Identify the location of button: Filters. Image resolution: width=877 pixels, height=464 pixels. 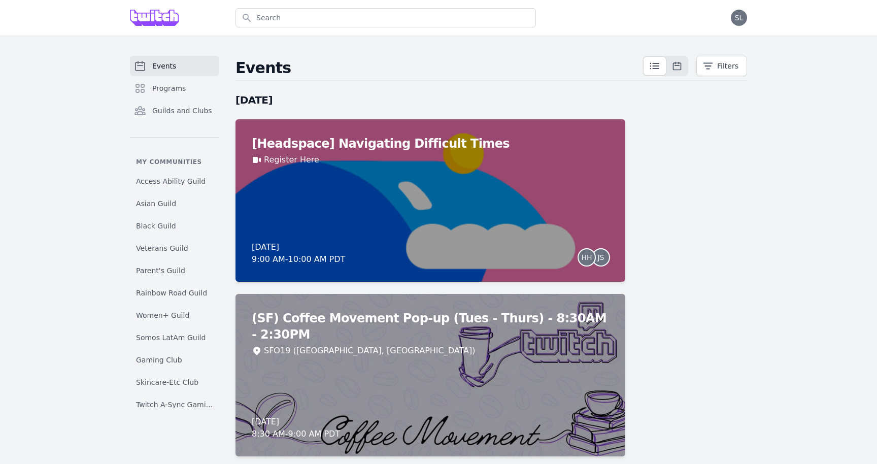
(722, 66).